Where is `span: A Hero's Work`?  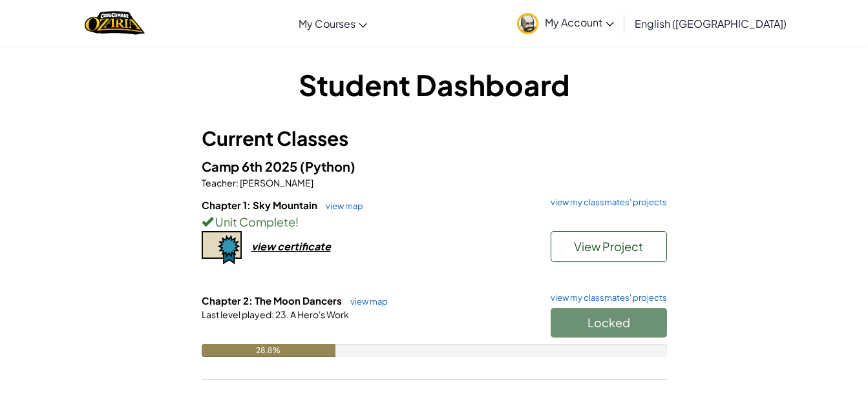
span: A Hero's Work is located at coordinates (318, 314).